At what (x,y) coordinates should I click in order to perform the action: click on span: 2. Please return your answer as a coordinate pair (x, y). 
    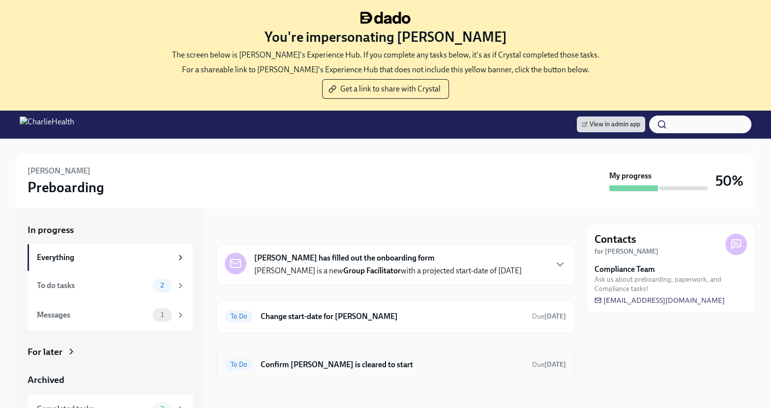
    Looking at the image, I should click on (162, 285).